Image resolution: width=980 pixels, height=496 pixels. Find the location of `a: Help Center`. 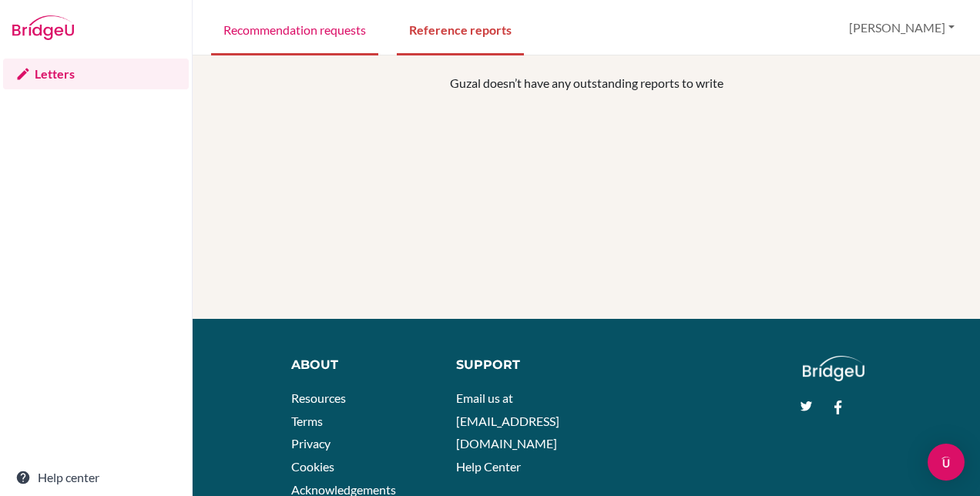

a: Help Center is located at coordinates (489, 466).